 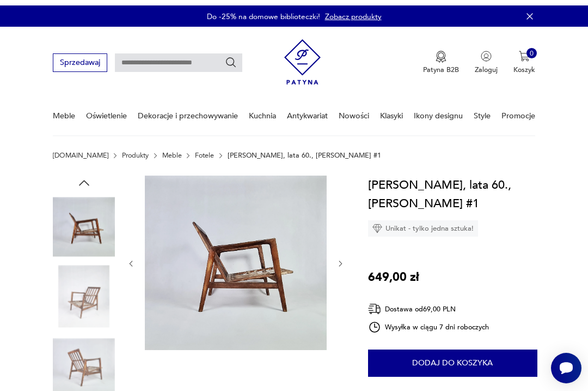 I want to click on button: Szukaj, so click(x=231, y=57).